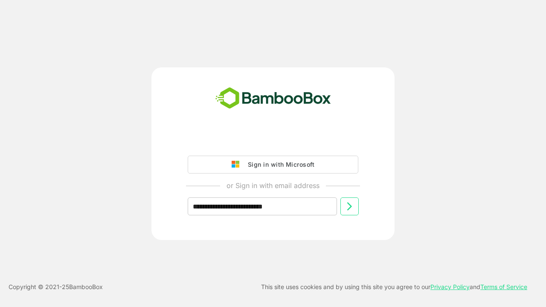 This screenshot has height=307, width=546. Describe the element at coordinates (238, 165) in the screenshot. I see `img: google` at that location.